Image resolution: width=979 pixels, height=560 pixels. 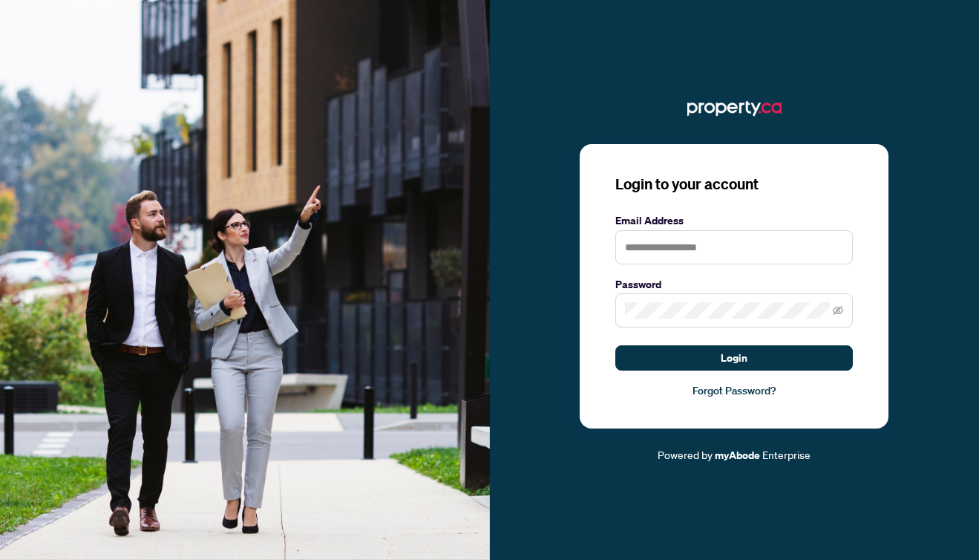 I want to click on button: Login, so click(x=734, y=358).